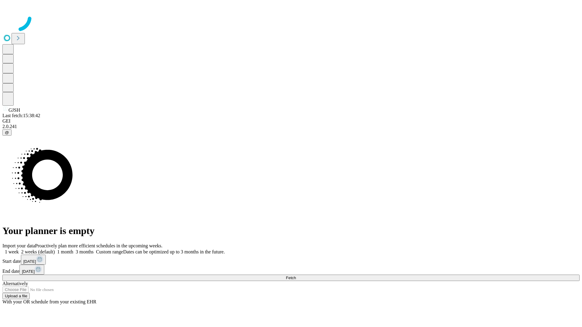 The width and height of the screenshot is (582, 327). Describe the element at coordinates (291, 231) in the screenshot. I see `h1: Your planner is empty` at that location.